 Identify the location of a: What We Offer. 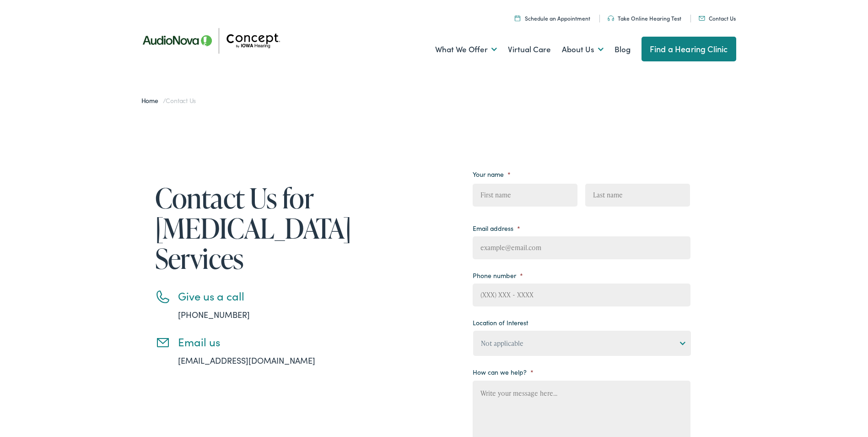
(466, 49).